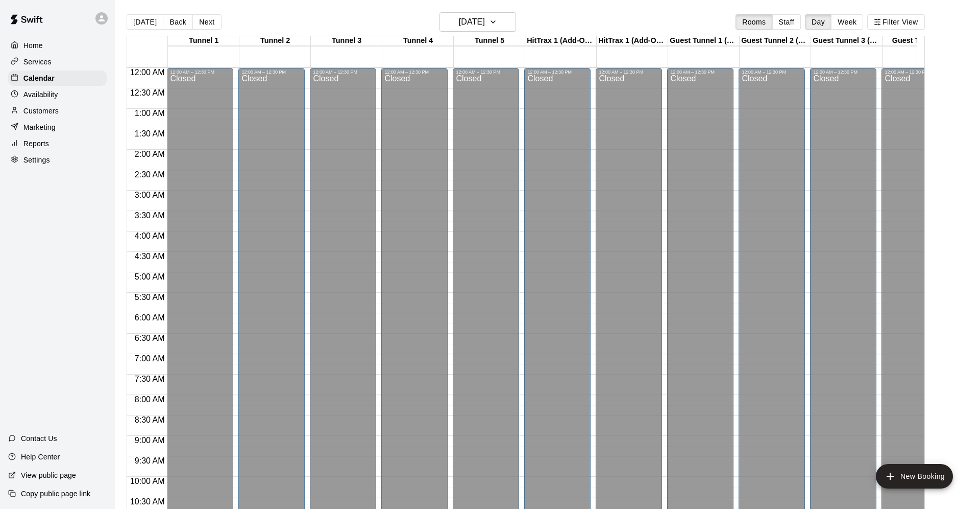 The height and width of the screenshot is (509, 980). What do you see at coordinates (147, 92) in the screenshot?
I see `span: 12:30 AM` at bounding box center [147, 92].